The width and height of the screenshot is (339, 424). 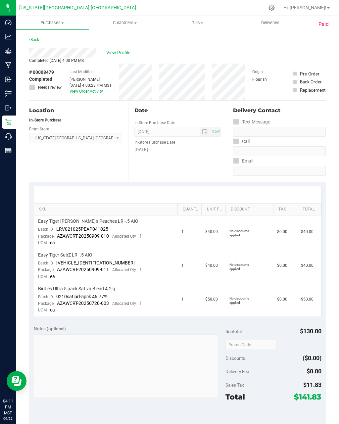 What do you see at coordinates (83, 269) in the screenshot?
I see `span: AZAWCRT-20250909-011` at bounding box center [83, 269].